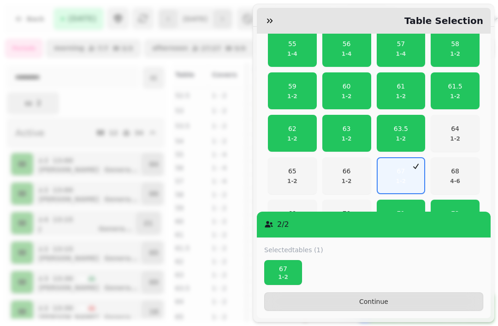  I want to click on button: 611-2, so click(401, 91).